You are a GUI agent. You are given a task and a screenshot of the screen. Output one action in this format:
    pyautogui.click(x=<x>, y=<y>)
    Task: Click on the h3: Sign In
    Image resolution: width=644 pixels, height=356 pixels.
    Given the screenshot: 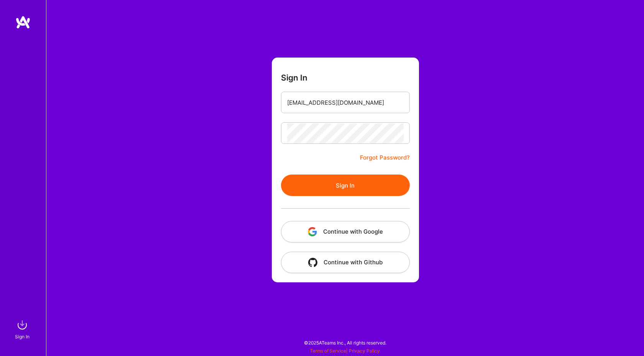 What is the action you would take?
    pyautogui.click(x=294, y=78)
    